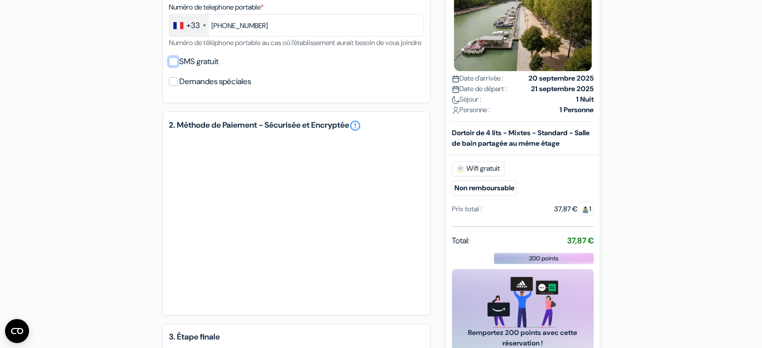 Image resolution: width=762 pixels, height=348 pixels. I want to click on span: Total:, so click(461, 241).